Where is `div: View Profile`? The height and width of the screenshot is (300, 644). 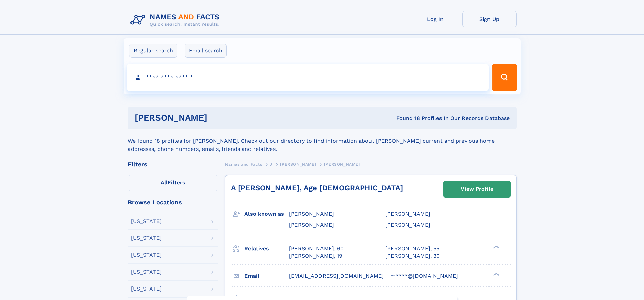 div: View Profile is located at coordinates (477, 189).